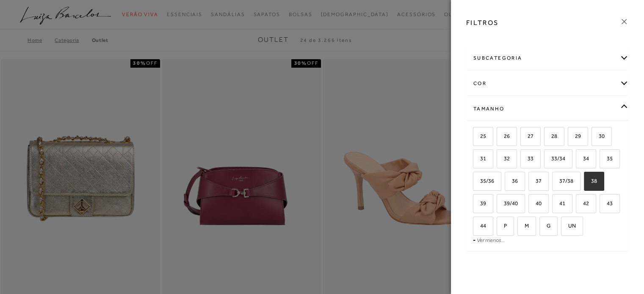  I want to click on span: 39/40, so click(508, 203).